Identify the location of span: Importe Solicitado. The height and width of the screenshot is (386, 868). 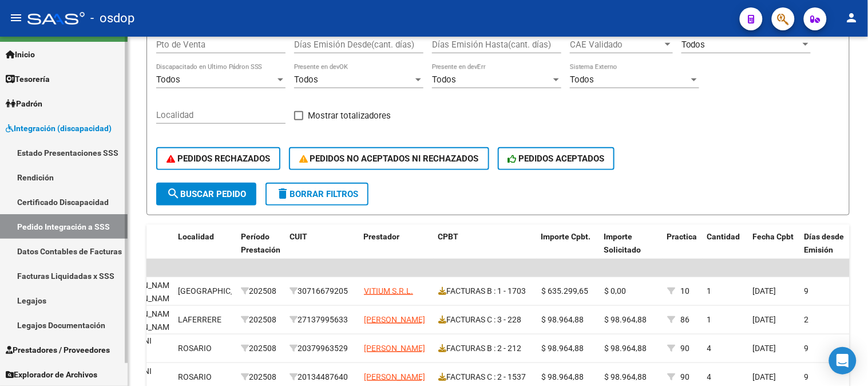
(623, 243).